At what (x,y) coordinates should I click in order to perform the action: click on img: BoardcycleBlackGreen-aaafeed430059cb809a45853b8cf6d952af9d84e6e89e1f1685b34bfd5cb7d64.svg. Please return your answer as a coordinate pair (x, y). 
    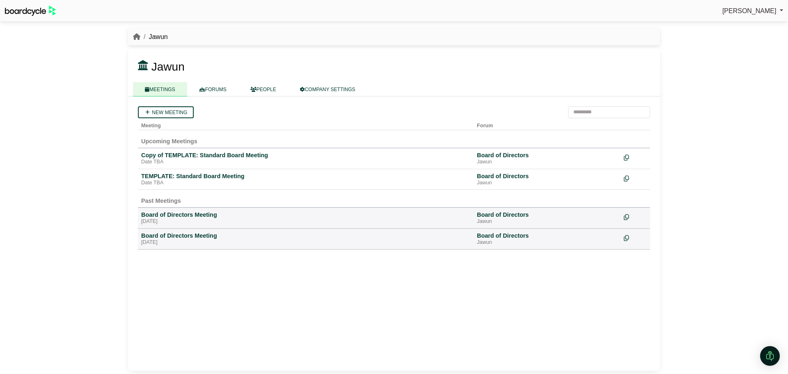
    Looking at the image, I should click on (30, 11).